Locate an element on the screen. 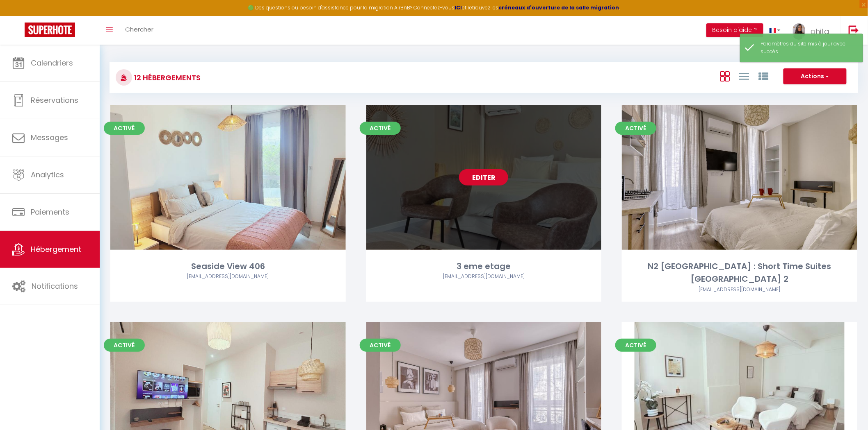  h3: 12 Hébergements is located at coordinates (166, 78).